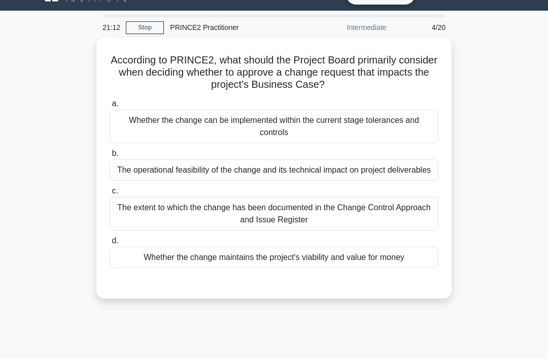 The height and width of the screenshot is (359, 548). What do you see at coordinates (234, 27) in the screenshot?
I see `div: PRINCE2 Practitioner` at bounding box center [234, 27].